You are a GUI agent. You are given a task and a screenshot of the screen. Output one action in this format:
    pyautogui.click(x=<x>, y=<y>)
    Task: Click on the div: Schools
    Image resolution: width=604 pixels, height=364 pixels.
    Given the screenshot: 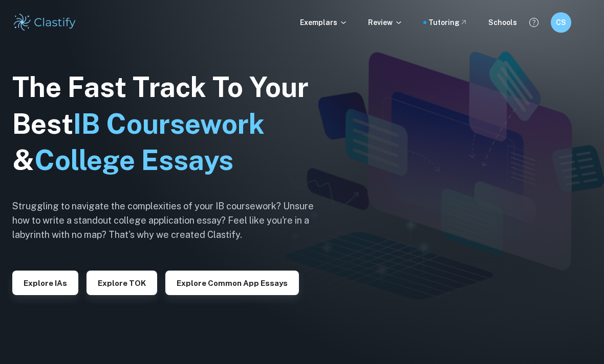 What is the action you would take?
    pyautogui.click(x=503, y=23)
    